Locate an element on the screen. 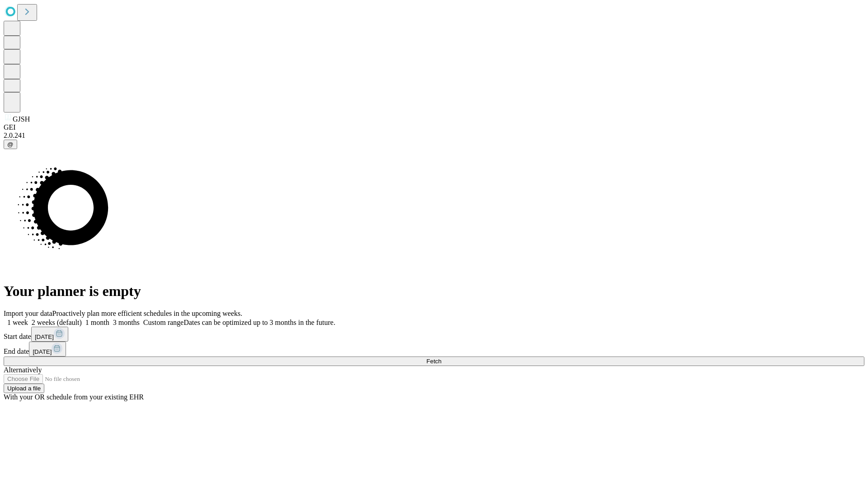 The height and width of the screenshot is (488, 868). span: 1 week is located at coordinates (18, 322).